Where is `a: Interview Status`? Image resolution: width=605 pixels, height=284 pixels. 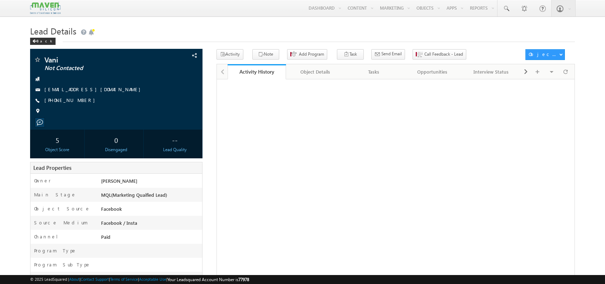
a: Interview Status is located at coordinates (492, 72).